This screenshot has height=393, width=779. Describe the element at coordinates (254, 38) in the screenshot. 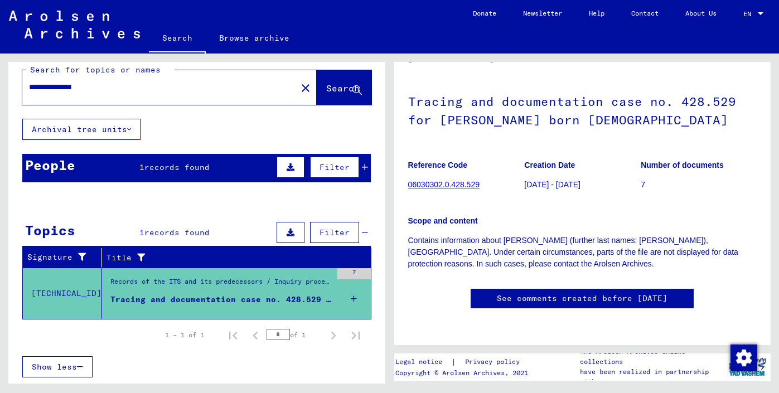

I see `a: Browse archive` at that location.